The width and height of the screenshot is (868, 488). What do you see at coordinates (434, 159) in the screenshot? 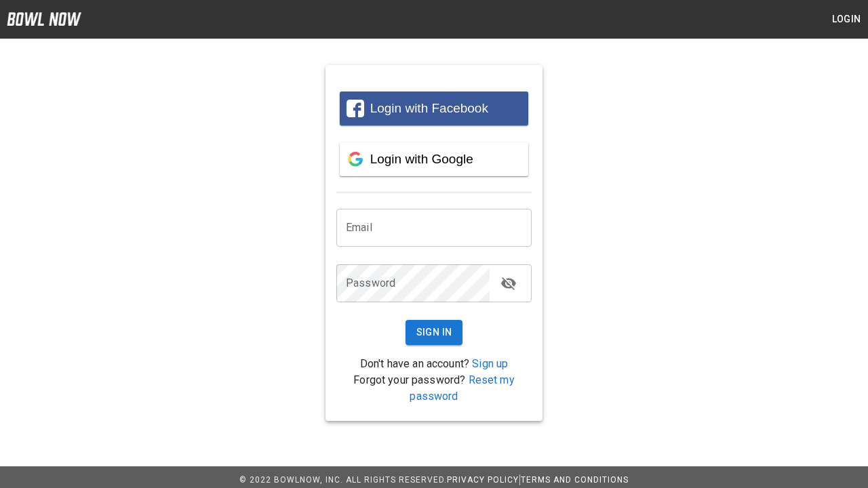
I see `button: Login with Google` at bounding box center [434, 159].